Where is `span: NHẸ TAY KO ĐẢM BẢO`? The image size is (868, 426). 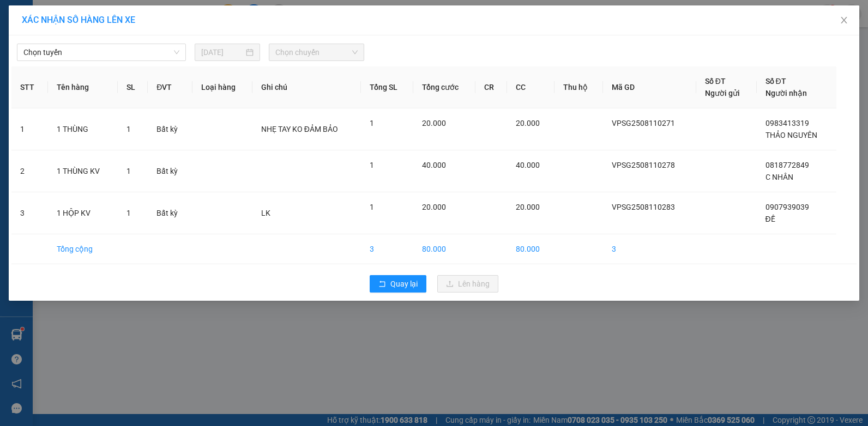
span: NHẸ TAY KO ĐẢM BẢO is located at coordinates (299, 129).